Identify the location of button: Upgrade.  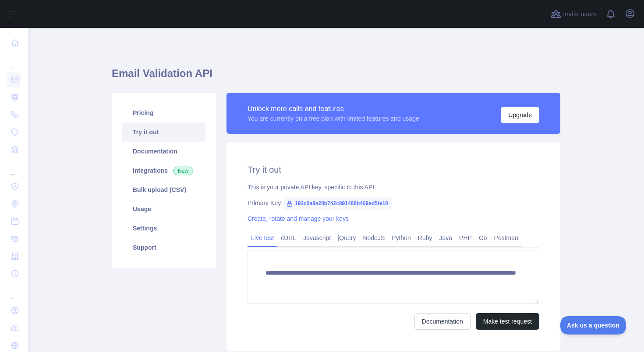
(520, 115).